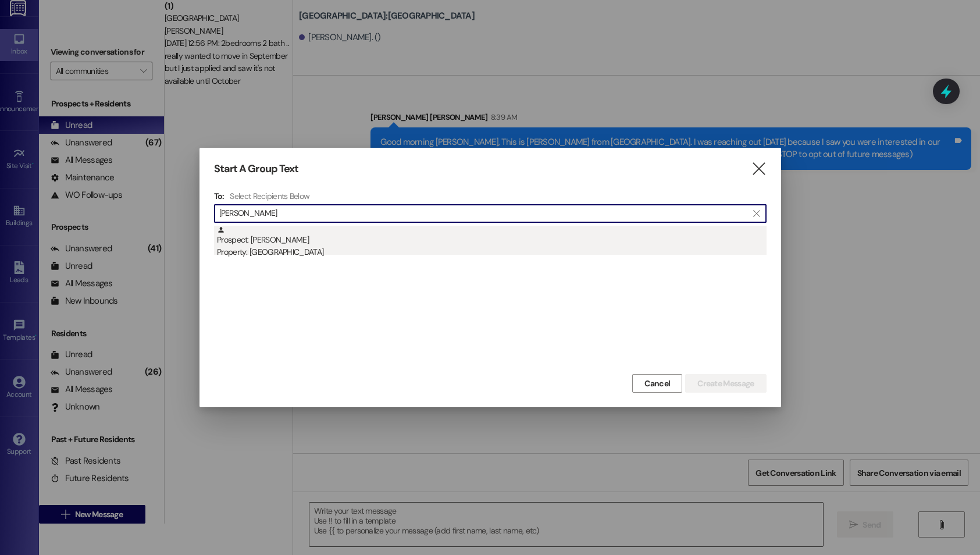  I want to click on button: Create Message, so click(725, 384).